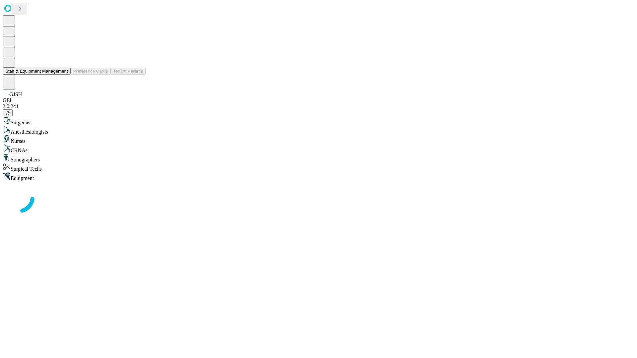 This screenshot has height=358, width=637. What do you see at coordinates (91, 71) in the screenshot?
I see `button: Preference Cards` at bounding box center [91, 71].